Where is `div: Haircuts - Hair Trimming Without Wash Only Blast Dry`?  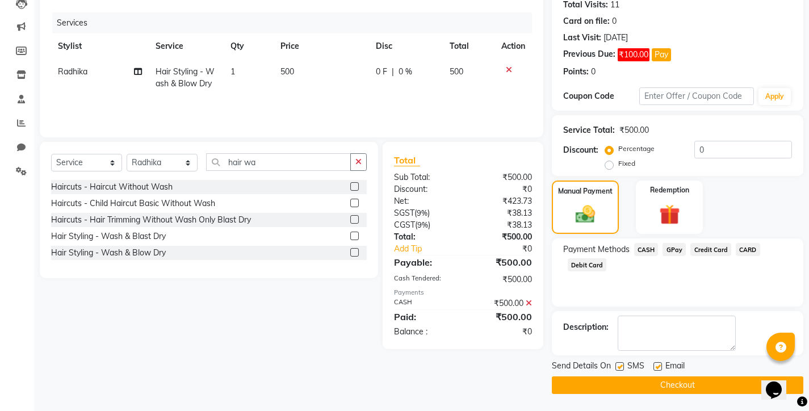
div: Haircuts - Hair Trimming Without Wash Only Blast Dry is located at coordinates (151, 220).